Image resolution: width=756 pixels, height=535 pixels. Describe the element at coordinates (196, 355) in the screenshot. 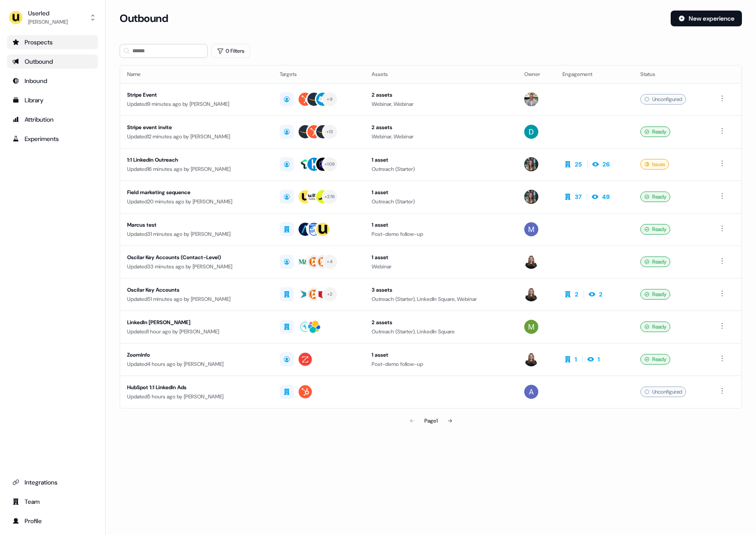

I see `div: ZoomInfo` at that location.